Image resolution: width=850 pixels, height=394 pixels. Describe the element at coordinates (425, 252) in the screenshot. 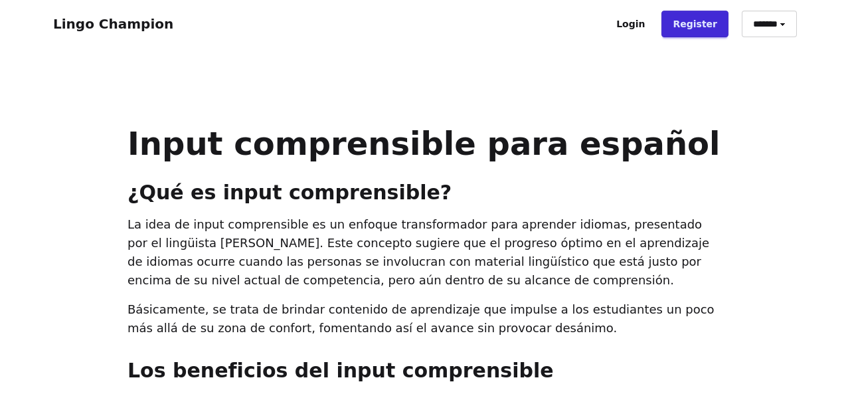

I see `p: La idea de input comprensible es un enfoque transformador para aprender idiomas, presentado por e...` at that location.